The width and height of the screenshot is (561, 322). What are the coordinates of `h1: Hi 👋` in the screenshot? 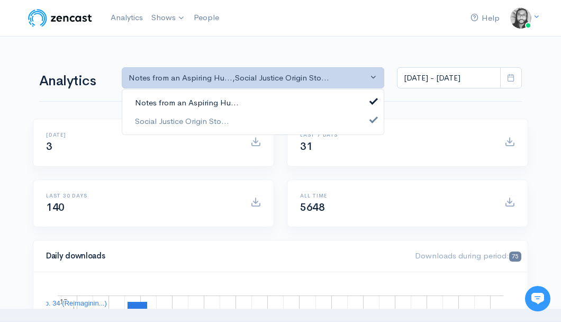 It's located at (106, 60).